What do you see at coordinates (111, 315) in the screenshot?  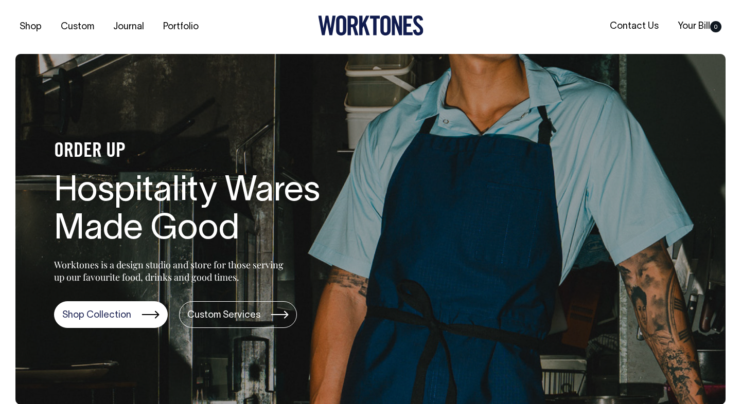 I see `a: Shop Collection` at bounding box center [111, 315].